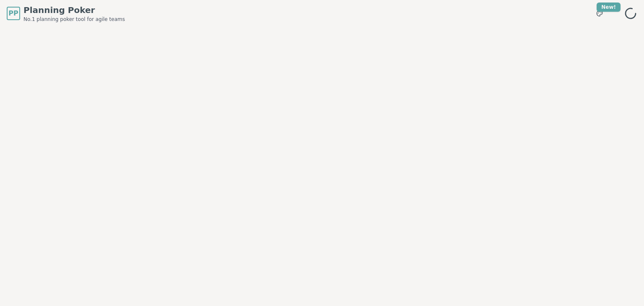  What do you see at coordinates (13, 13) in the screenshot?
I see `span: PP` at bounding box center [13, 13].